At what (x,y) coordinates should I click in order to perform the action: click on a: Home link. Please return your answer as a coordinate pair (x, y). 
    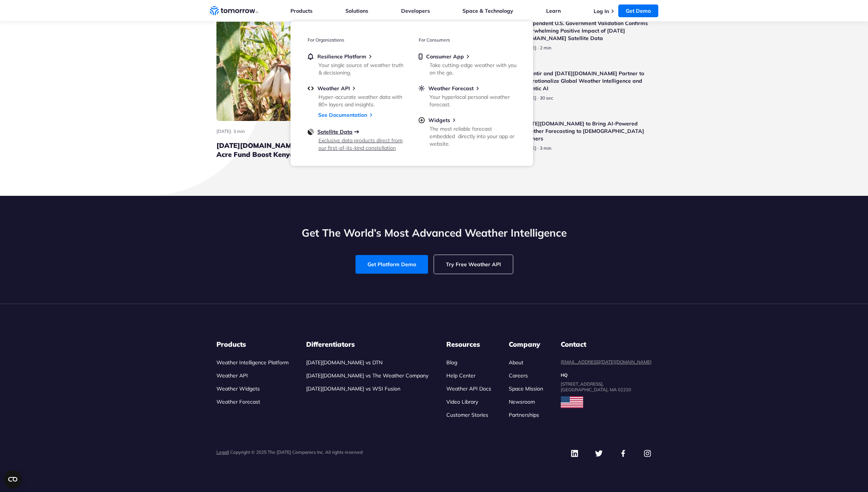
    Looking at the image, I should click on (234, 11).